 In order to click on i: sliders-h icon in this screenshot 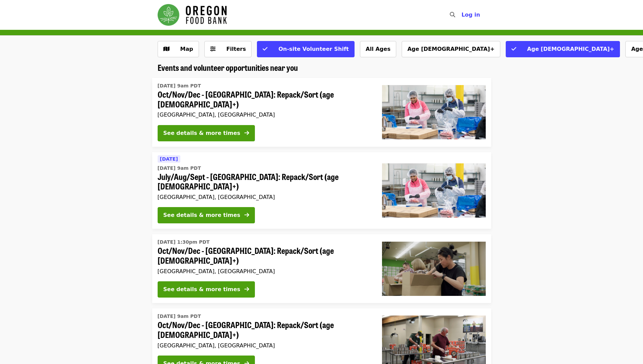, I will do `click(213, 49)`.